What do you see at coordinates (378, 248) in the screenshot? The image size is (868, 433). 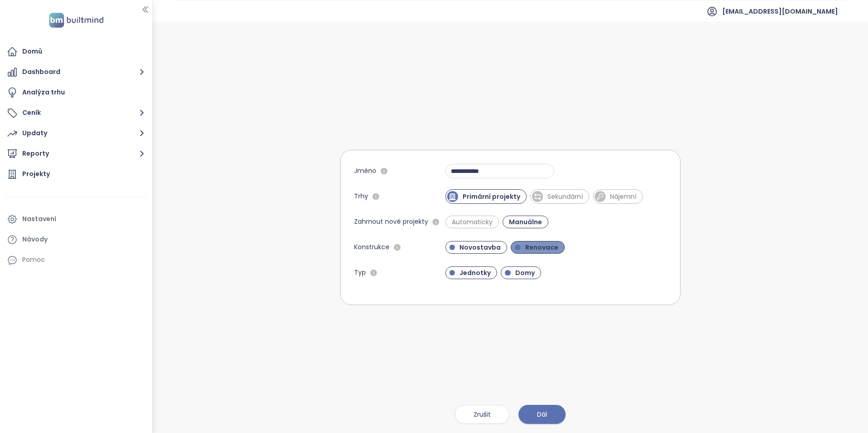 I see `div: Konstrukce` at bounding box center [378, 248].